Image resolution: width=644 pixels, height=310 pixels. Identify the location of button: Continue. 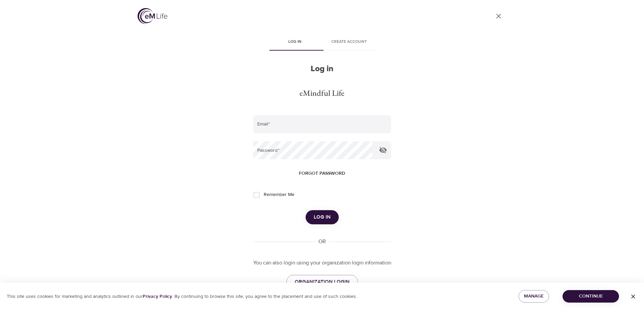
(590, 296).